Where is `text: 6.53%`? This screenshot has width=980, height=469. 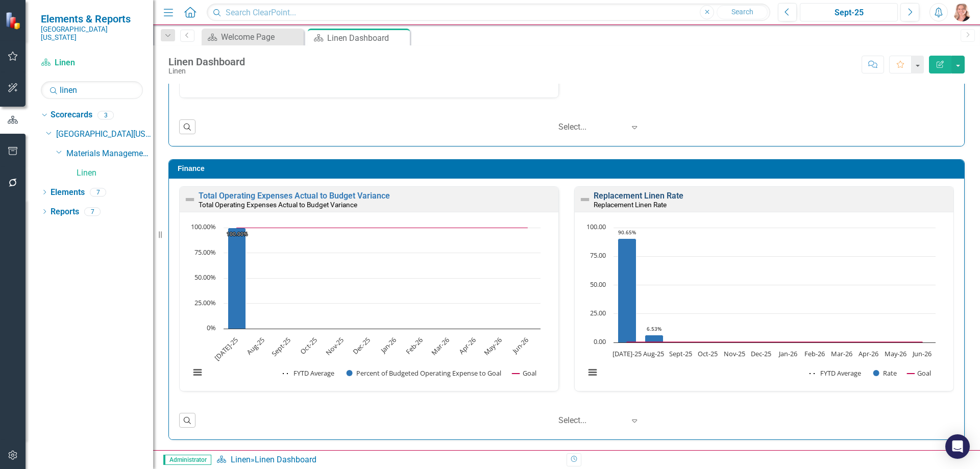 text: 6.53% is located at coordinates (654, 328).